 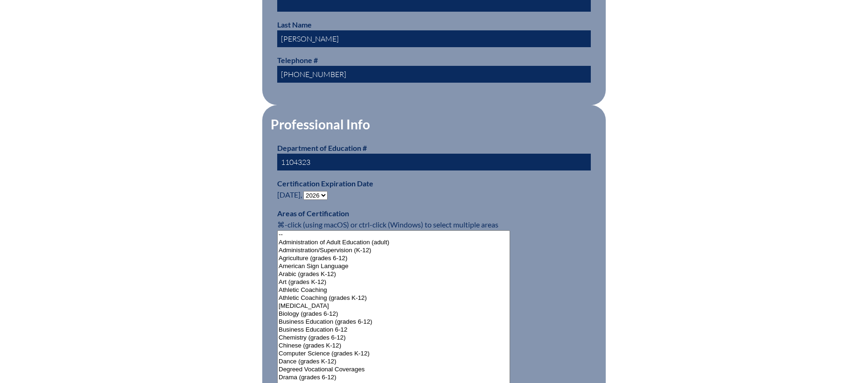 What do you see at coordinates (393, 338) in the screenshot?
I see `option: Chemistry (grades 6-12)` at bounding box center [393, 338].